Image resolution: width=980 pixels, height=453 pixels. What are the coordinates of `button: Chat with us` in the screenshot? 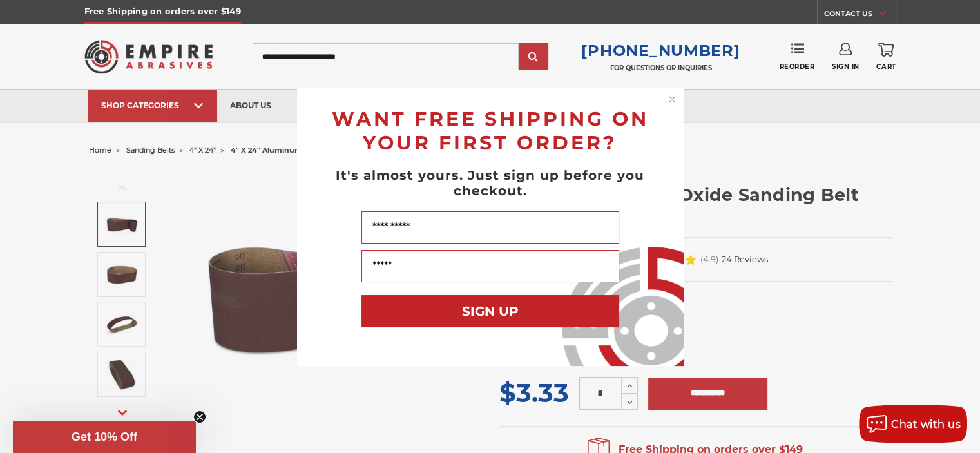 It's located at (913, 424).